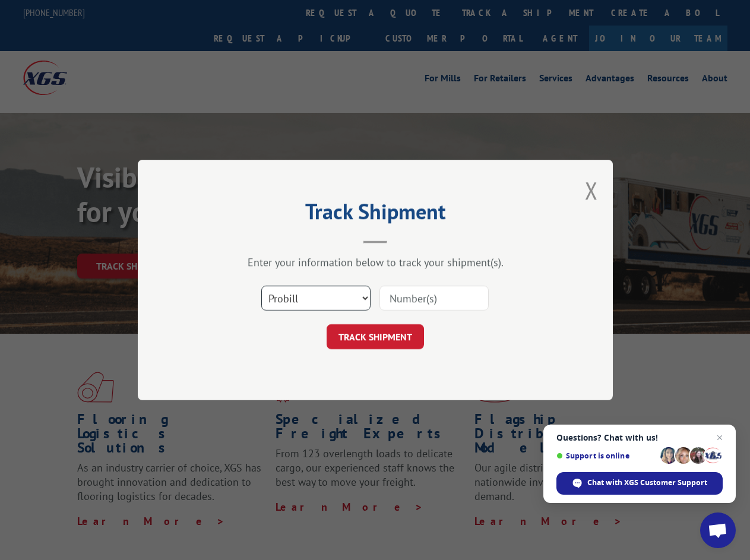 The image size is (750, 560). I want to click on div: Enter your information below to track your shipment(s)., so click(375, 262).